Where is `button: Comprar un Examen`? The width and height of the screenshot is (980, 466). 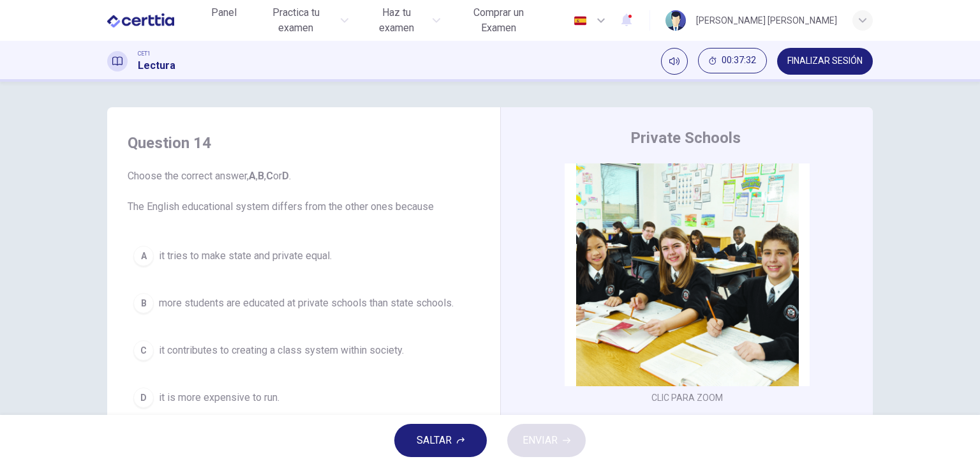 button: Comprar un Examen is located at coordinates (499, 20).